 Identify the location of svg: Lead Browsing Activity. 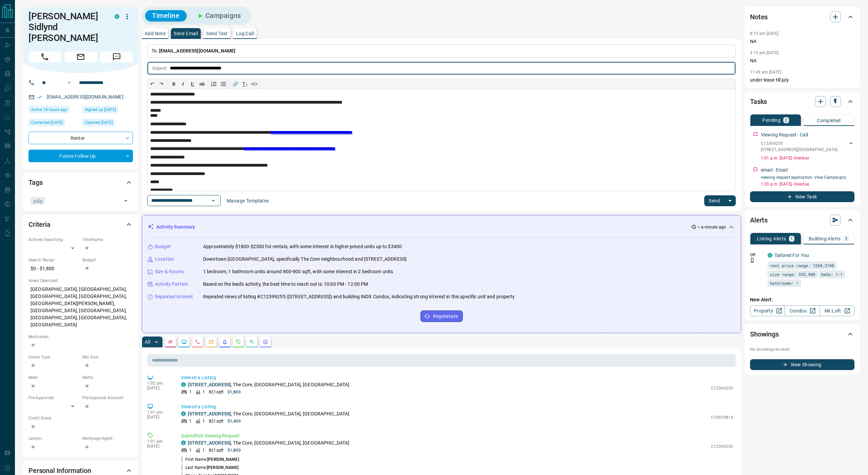
(184, 342).